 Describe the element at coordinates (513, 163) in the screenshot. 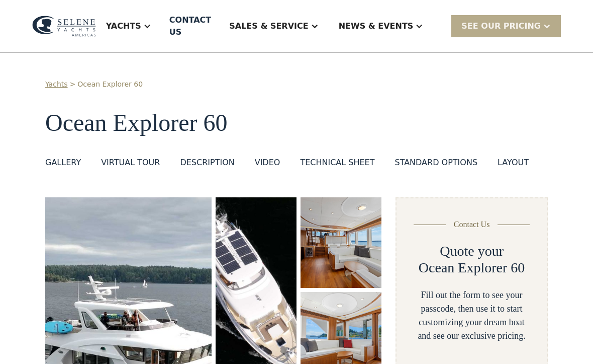

I see `div: layout` at that location.